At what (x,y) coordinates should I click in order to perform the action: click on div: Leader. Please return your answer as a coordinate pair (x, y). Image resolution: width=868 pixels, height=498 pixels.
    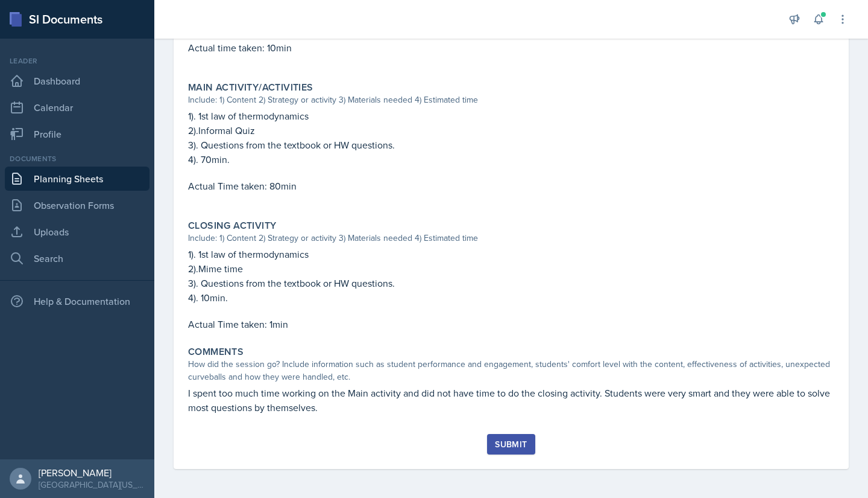
    Looking at the image, I should click on (77, 61).